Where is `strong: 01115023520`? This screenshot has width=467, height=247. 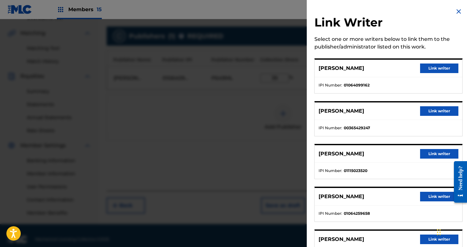
strong: 01115023520 is located at coordinates (356, 171).